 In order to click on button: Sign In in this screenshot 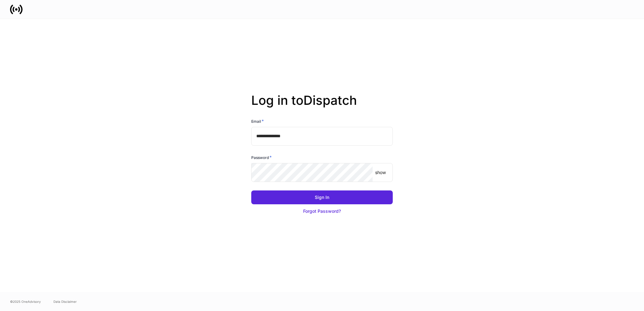, I will do `click(322, 197)`.